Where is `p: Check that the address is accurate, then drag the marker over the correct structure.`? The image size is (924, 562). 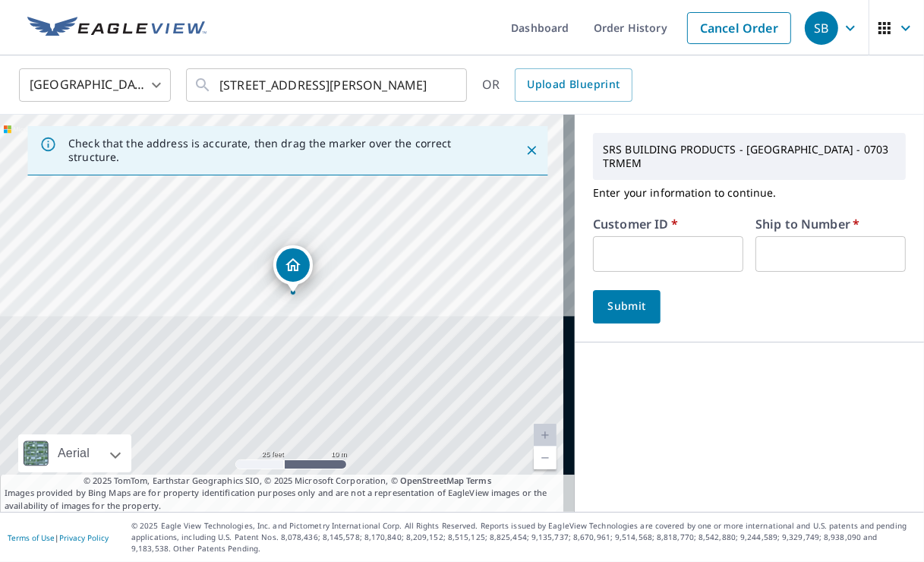
p: Check that the address is accurate, then drag the marker over the correct structure. is located at coordinates (282, 150).